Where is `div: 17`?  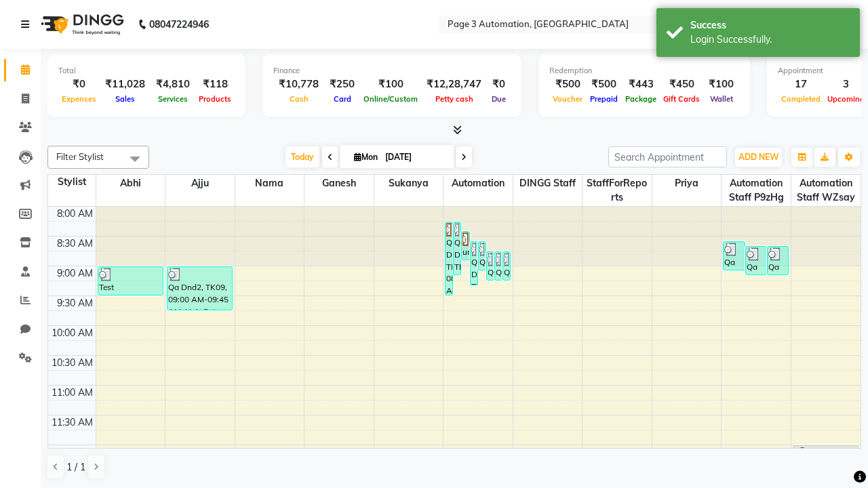 div: 17 is located at coordinates (801, 84).